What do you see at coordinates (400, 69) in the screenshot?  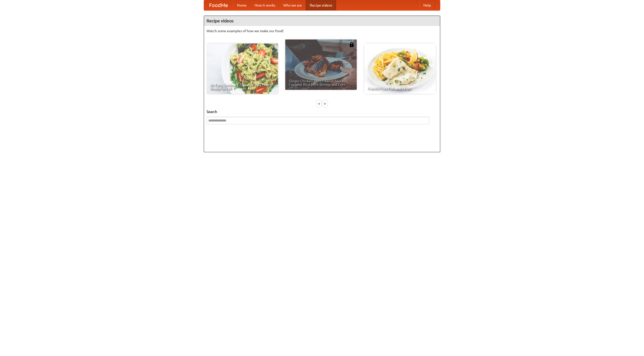 I see `a: French Fries Fish and Chips` at bounding box center [400, 69].